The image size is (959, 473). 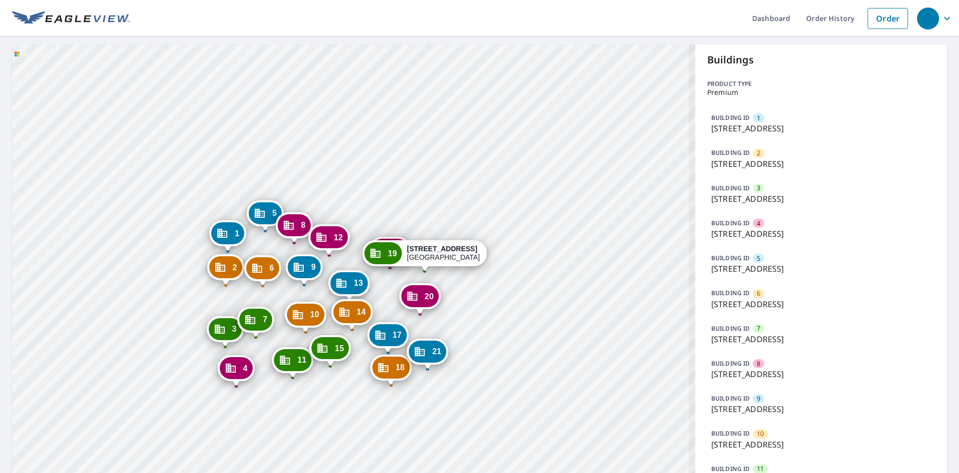 What do you see at coordinates (292, 363) in the screenshot?
I see `div: Dropped pin, building 11, Commercial property, 5515 Forest Haven Cir Tampa, FL 33615` at bounding box center [292, 363].